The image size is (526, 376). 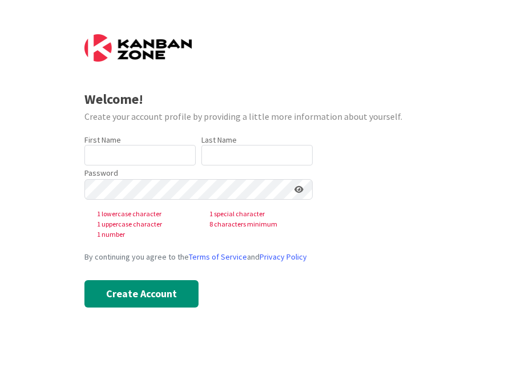 I want to click on span: 1 uppercase character, so click(x=144, y=224).